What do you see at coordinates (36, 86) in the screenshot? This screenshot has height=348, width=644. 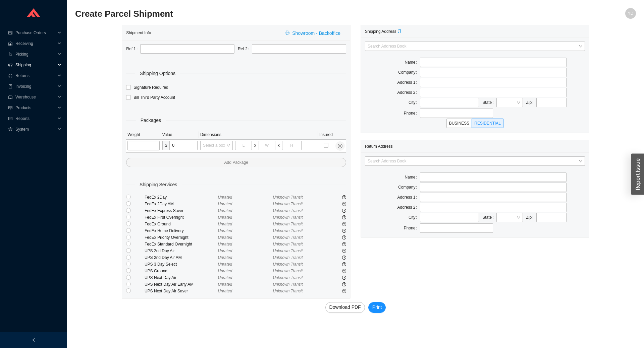 I see `span: Invoicing` at bounding box center [36, 86].